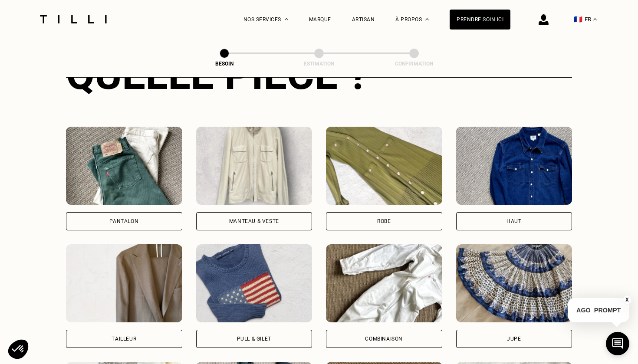  I want to click on p: AGO_PROMPT, so click(598, 309).